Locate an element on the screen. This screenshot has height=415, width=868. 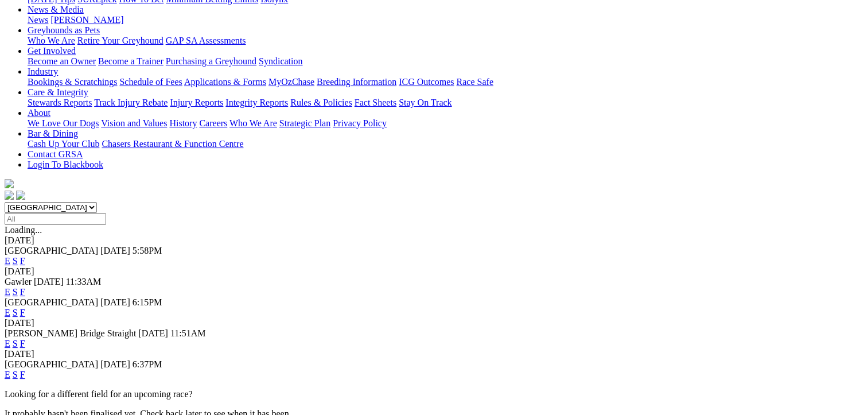
a: Privacy Policy is located at coordinates (360, 123).